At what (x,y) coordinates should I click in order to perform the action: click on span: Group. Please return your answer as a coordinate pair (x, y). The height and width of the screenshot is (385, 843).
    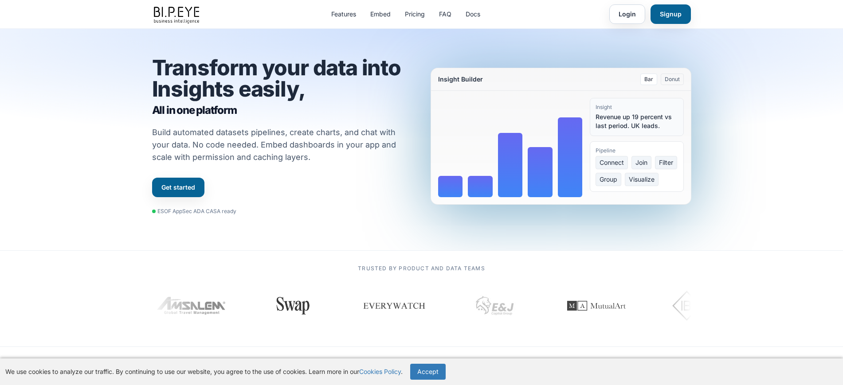
    Looking at the image, I should click on (608, 180).